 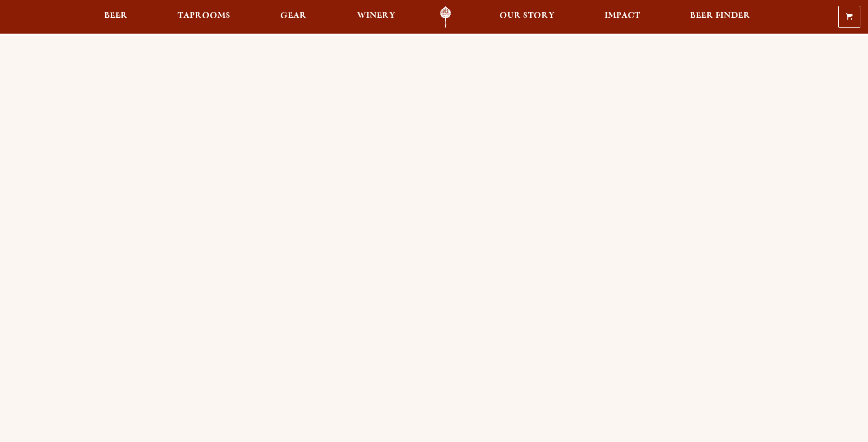 I want to click on a: Beer, so click(x=116, y=17).